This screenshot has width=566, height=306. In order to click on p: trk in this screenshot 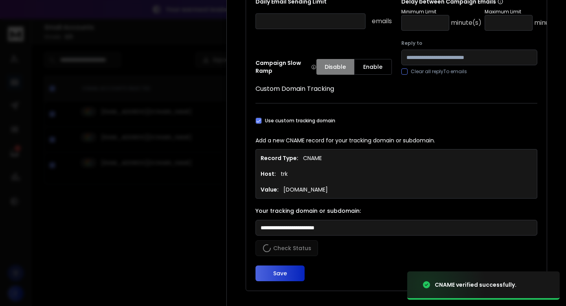, I will do `click(284, 174)`.